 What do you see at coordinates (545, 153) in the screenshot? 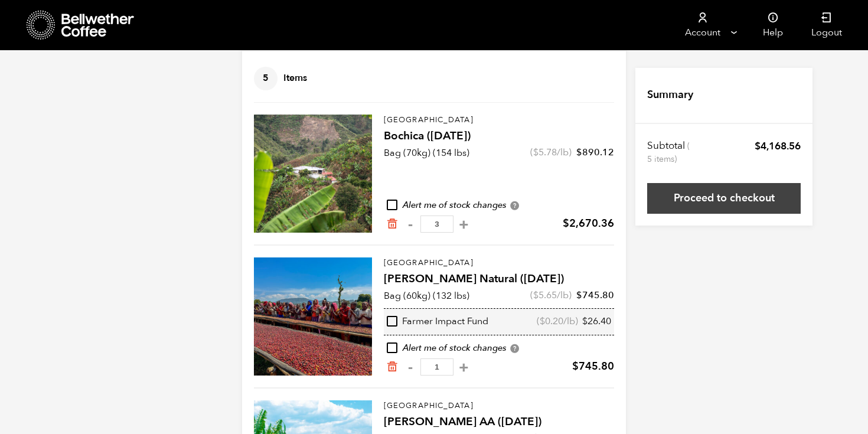
I see `bdi: 5.78` at bounding box center [545, 153].